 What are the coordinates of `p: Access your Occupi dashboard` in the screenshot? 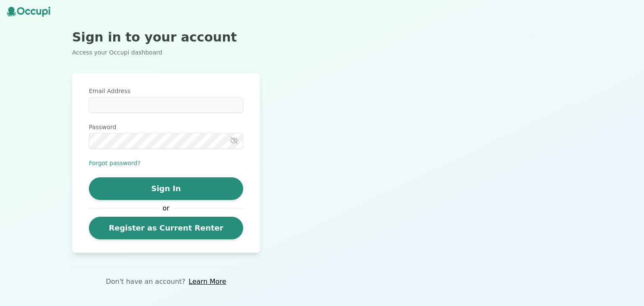 It's located at (166, 52).